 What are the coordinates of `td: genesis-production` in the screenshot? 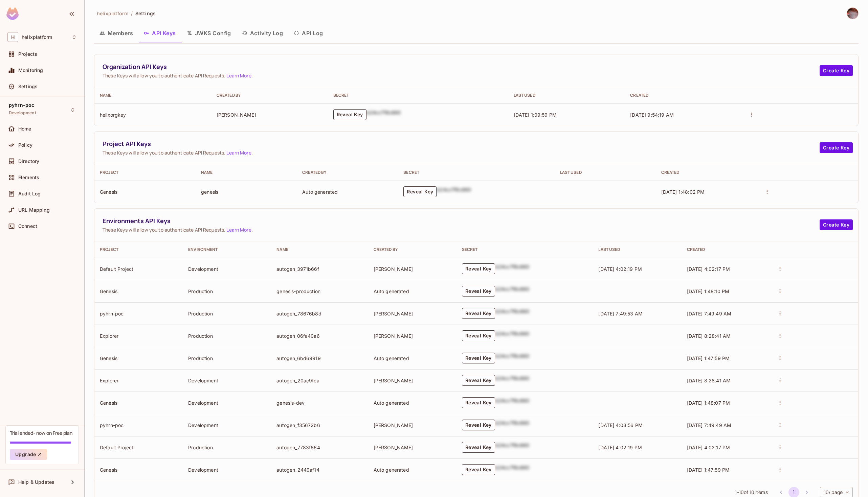 It's located at (319, 291).